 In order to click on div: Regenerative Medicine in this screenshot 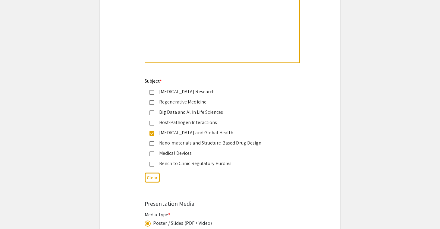, I will do `click(218, 102)`.